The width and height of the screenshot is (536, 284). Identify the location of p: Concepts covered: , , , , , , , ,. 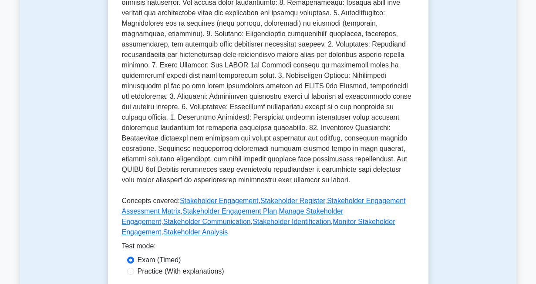
(268, 219).